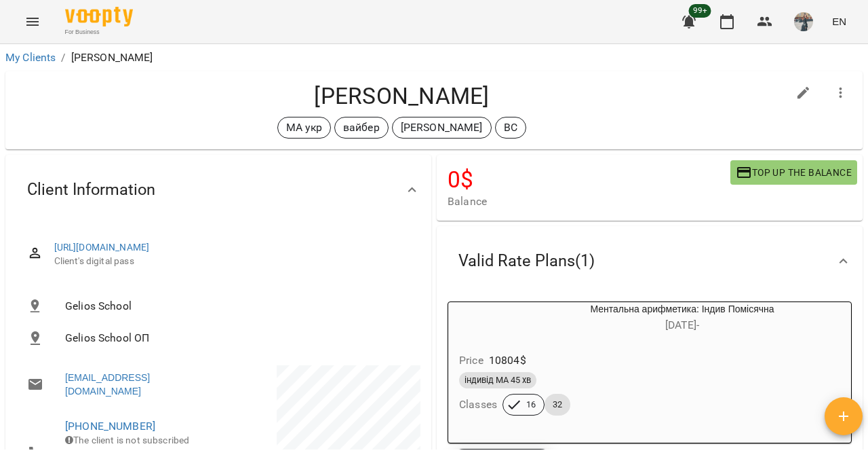 This screenshot has height=457, width=868. What do you see at coordinates (498, 380) in the screenshot?
I see `span: індивід МА 45 хв` at bounding box center [498, 380].